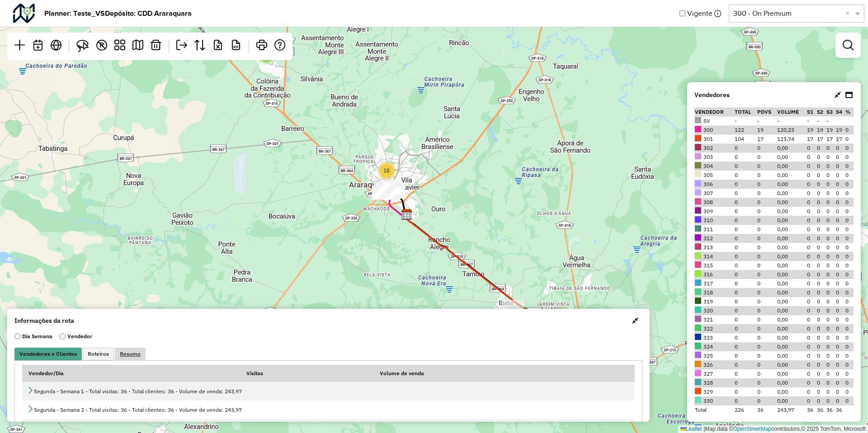 This screenshot has width=868, height=433. Describe the element at coordinates (714, 193) in the screenshot. I see `td: 307` at that location.